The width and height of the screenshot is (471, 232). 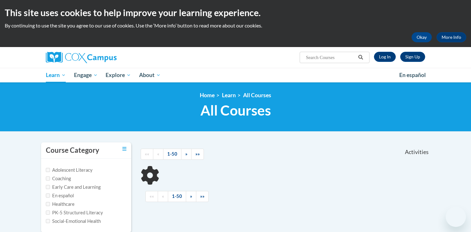 I want to click on a: Cox Campus, so click(x=106, y=58).